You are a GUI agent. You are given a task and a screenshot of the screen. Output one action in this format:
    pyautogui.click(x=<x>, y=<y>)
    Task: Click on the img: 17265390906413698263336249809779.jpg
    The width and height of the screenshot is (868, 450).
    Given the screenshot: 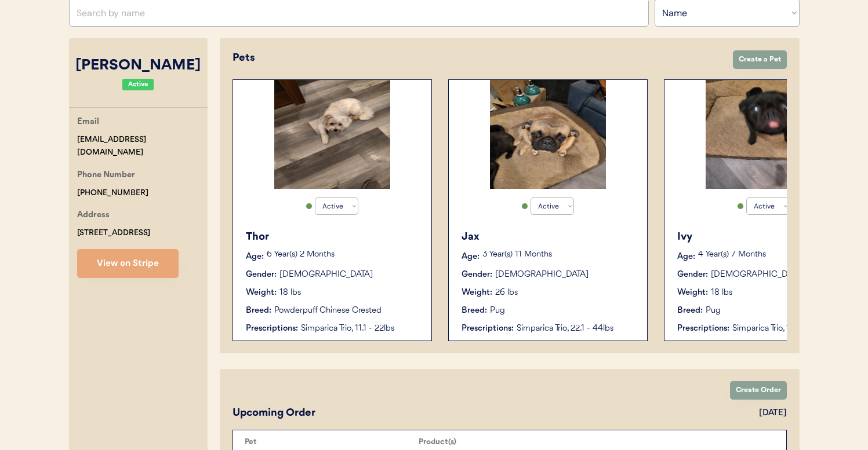 What is the action you would take?
    pyautogui.click(x=548, y=134)
    